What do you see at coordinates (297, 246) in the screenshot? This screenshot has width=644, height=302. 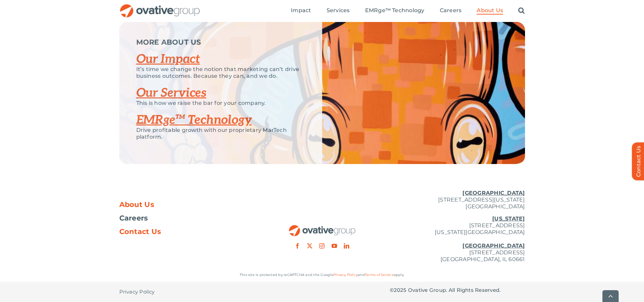 I see `a: facebook` at bounding box center [297, 246].